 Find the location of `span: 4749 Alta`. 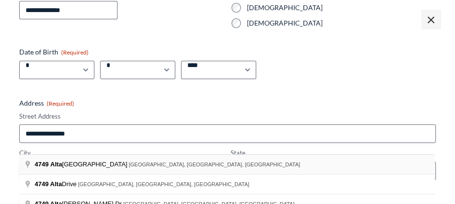

span: 4749 Alta is located at coordinates (48, 183).